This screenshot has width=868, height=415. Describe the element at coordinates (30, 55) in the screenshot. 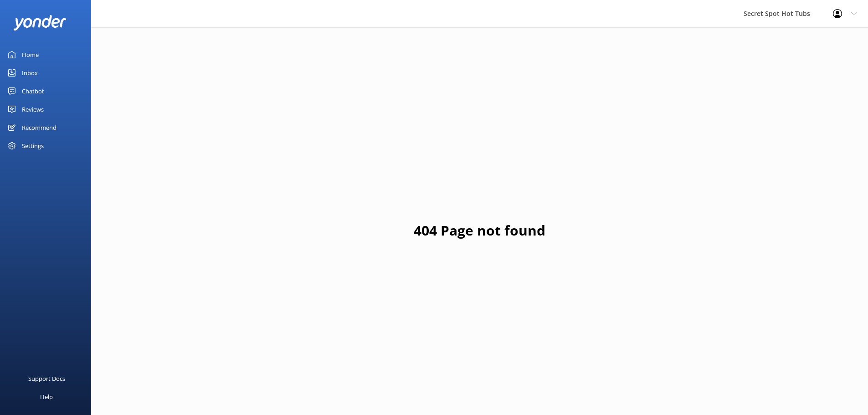

I see `div: Home` at that location.